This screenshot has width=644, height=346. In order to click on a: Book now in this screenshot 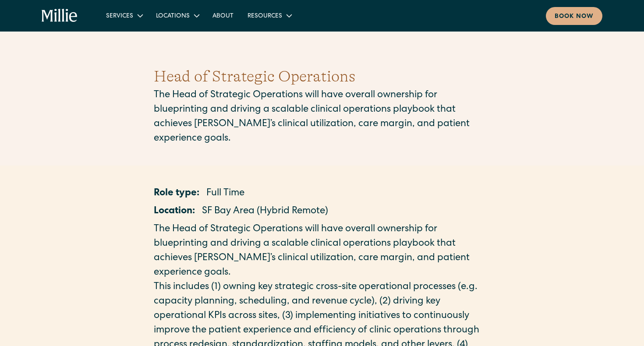, I will do `click(574, 16)`.